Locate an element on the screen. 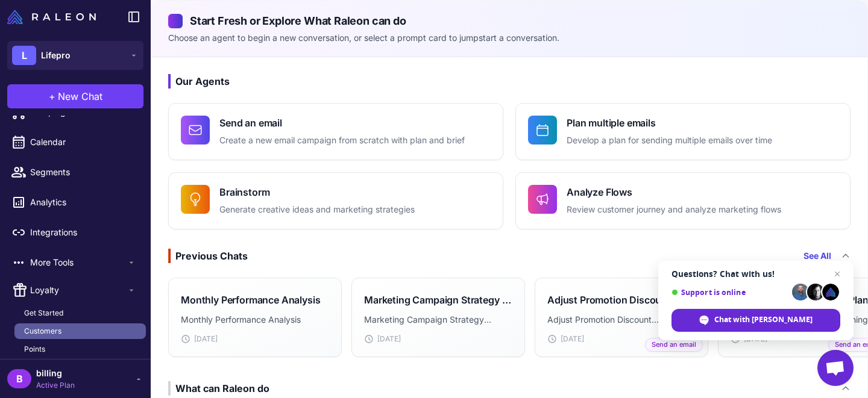 The width and height of the screenshot is (868, 398). h4: Plan multiple emails is located at coordinates (670, 123).